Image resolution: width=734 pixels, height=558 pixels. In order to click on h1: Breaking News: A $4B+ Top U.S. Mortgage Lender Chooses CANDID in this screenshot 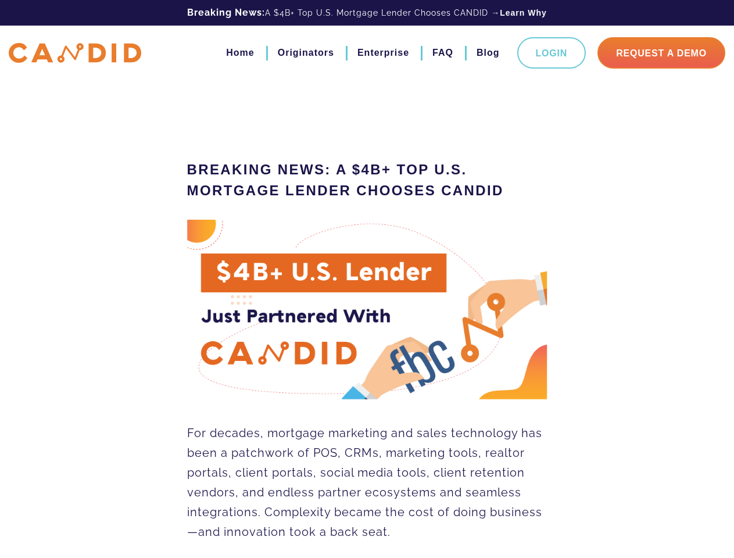, I will do `click(367, 180)`.